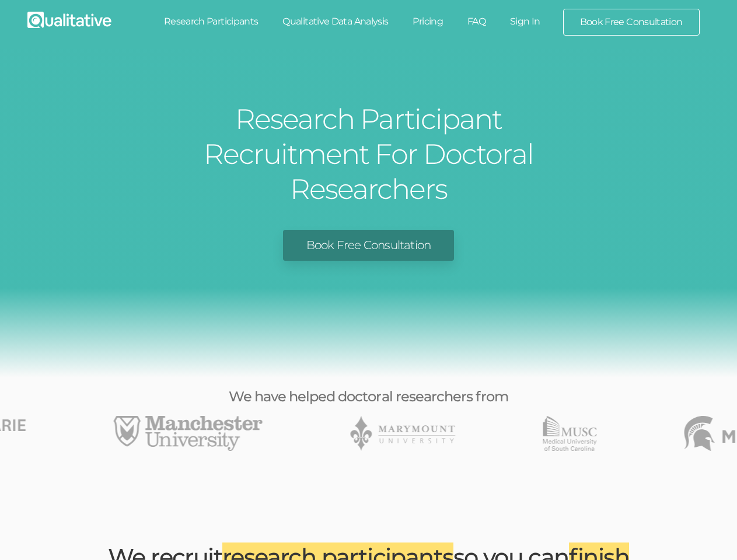  What do you see at coordinates (70, 20) in the screenshot?
I see `img: Qualitative` at bounding box center [70, 20].